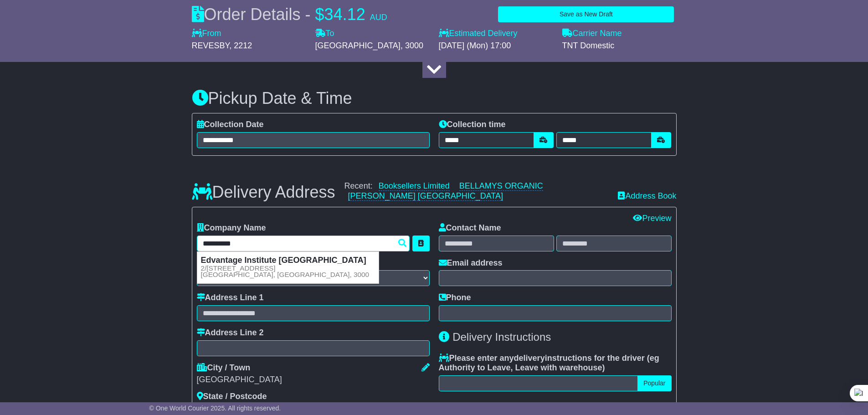 The height and width of the screenshot is (415, 868). I want to click on a: Preview, so click(652, 218).